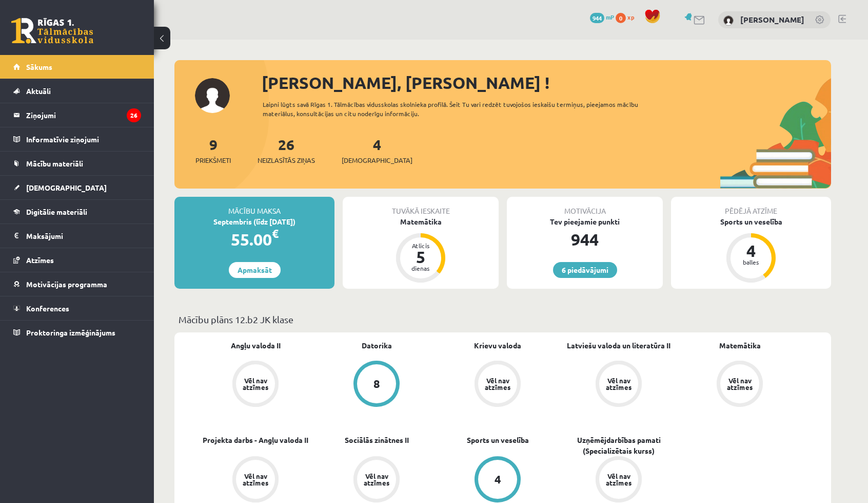 The height and width of the screenshot is (503, 868). What do you see at coordinates (602, 17) in the screenshot?
I see `a: 944 mP` at bounding box center [602, 17].